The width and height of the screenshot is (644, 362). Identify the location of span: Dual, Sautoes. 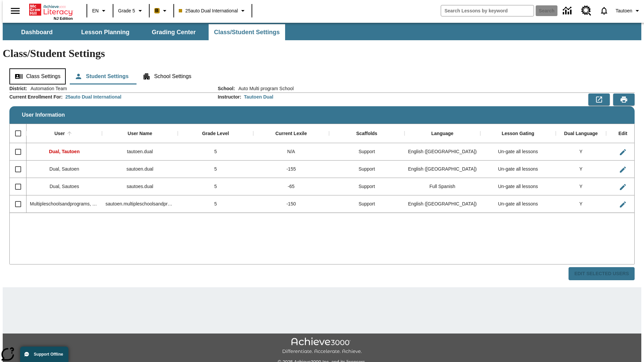
(65, 187).